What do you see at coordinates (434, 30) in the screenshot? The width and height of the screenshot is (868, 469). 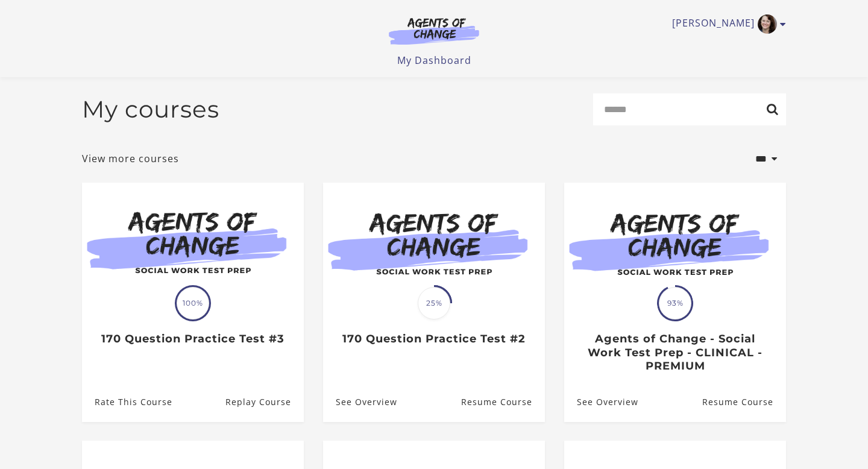 I see `img: Agents of Change Logo` at bounding box center [434, 30].